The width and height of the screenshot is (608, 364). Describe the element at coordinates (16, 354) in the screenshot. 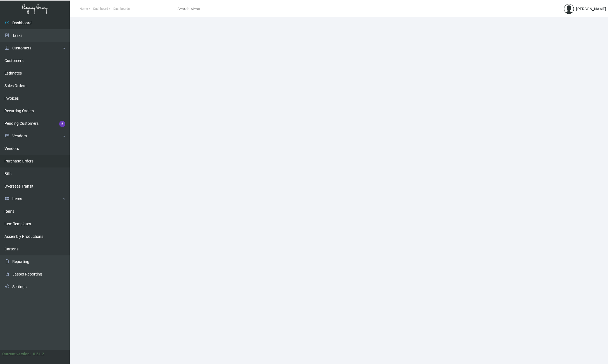

I see `div: Current version:` at that location.